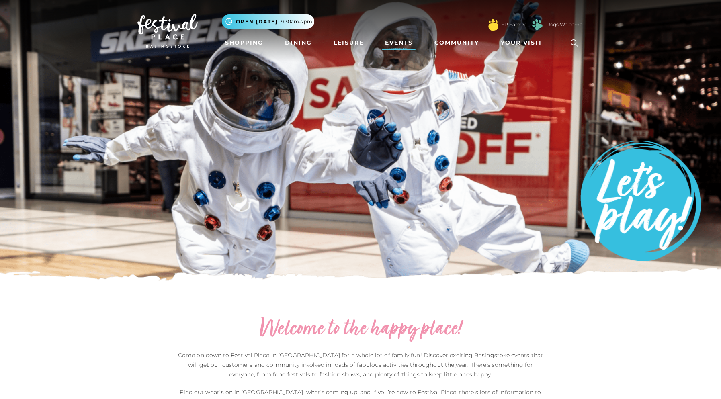 The width and height of the screenshot is (721, 399). I want to click on a: FP Family, so click(513, 25).